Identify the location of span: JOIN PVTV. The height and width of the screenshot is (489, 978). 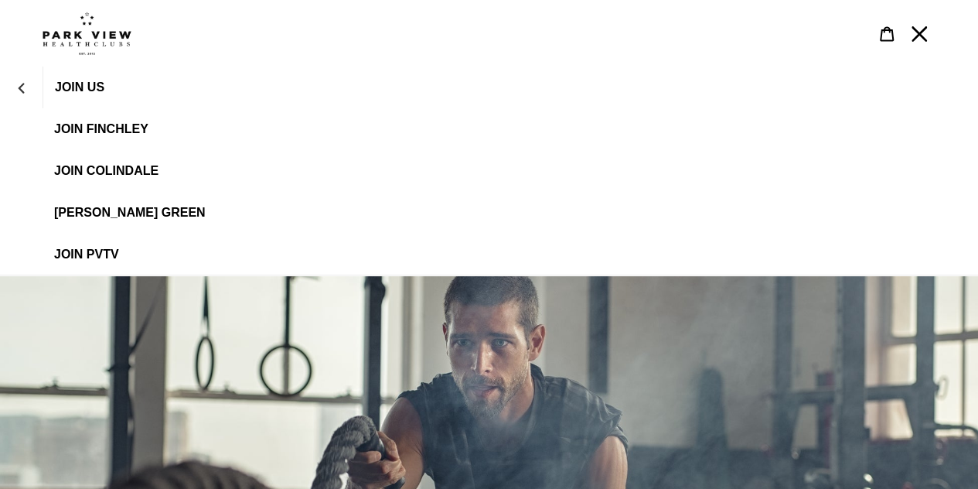
(87, 254).